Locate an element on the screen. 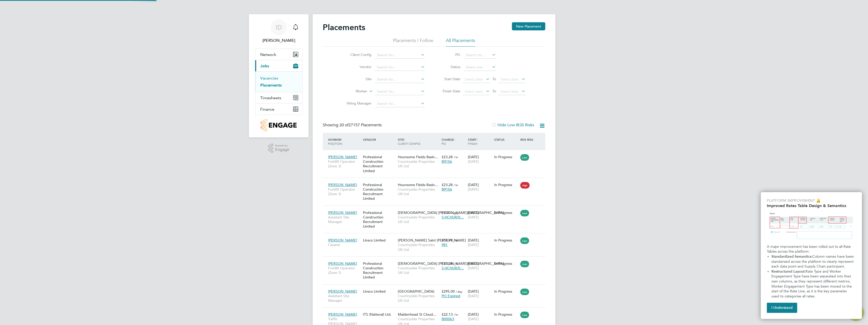 The height and width of the screenshot is (325, 868). span: Powered by is located at coordinates (282, 145).